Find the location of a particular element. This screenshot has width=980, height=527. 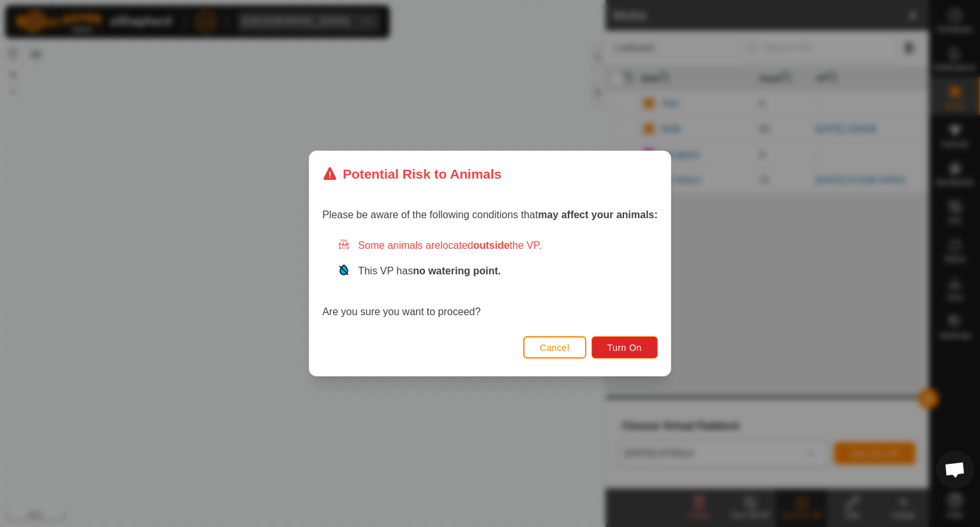

span: Please be aware of the following conditions that is located at coordinates (490, 214).